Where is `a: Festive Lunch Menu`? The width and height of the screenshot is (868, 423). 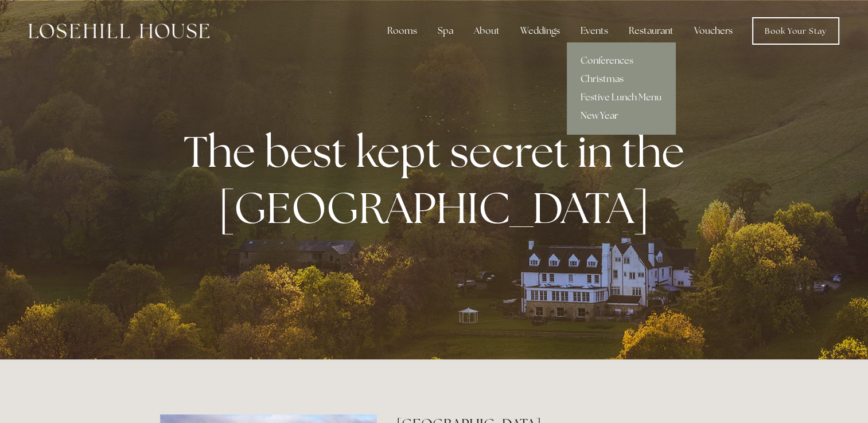 a: Festive Lunch Menu is located at coordinates (620, 98).